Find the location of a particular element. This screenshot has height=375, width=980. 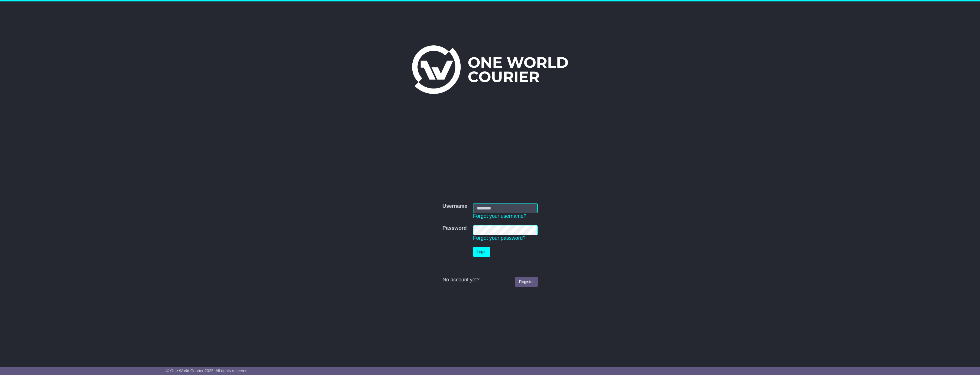

span: © One World Courier 2025. All rights reserved. is located at coordinates (207, 371).